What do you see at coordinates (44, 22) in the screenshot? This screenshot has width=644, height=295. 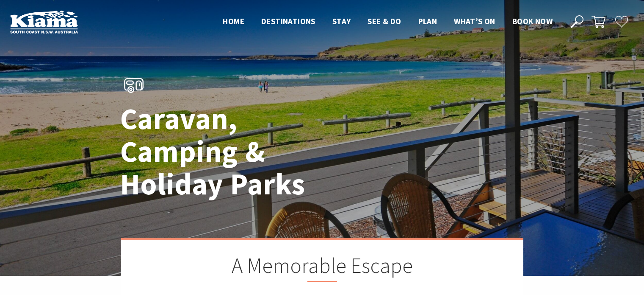 I see `img: Kiama Logo` at bounding box center [44, 22].